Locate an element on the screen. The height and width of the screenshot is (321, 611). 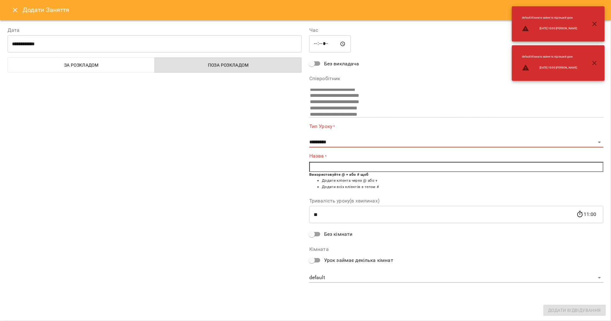
button: Поза розкладом is located at coordinates (228, 65).